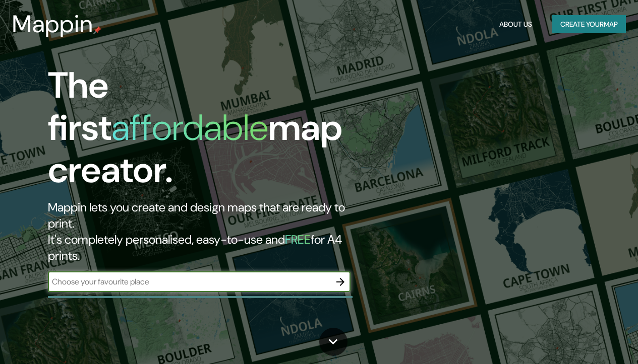  What do you see at coordinates (208, 132) in the screenshot?
I see `h1: The first map creator.` at bounding box center [208, 132].